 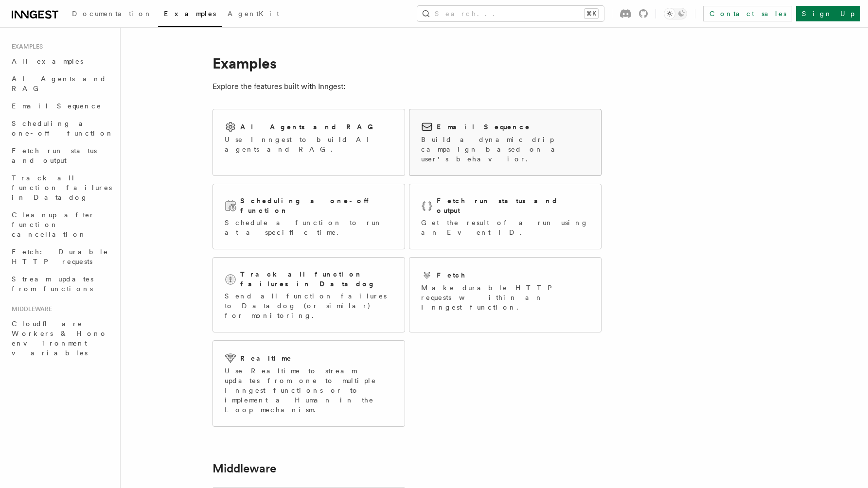 I want to click on h2: AI Agents and RAG, so click(x=309, y=127).